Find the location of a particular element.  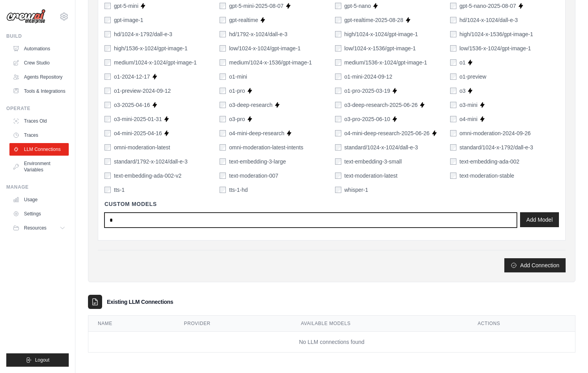

input: o1-pro-2025-03-19 is located at coordinates (338, 91).